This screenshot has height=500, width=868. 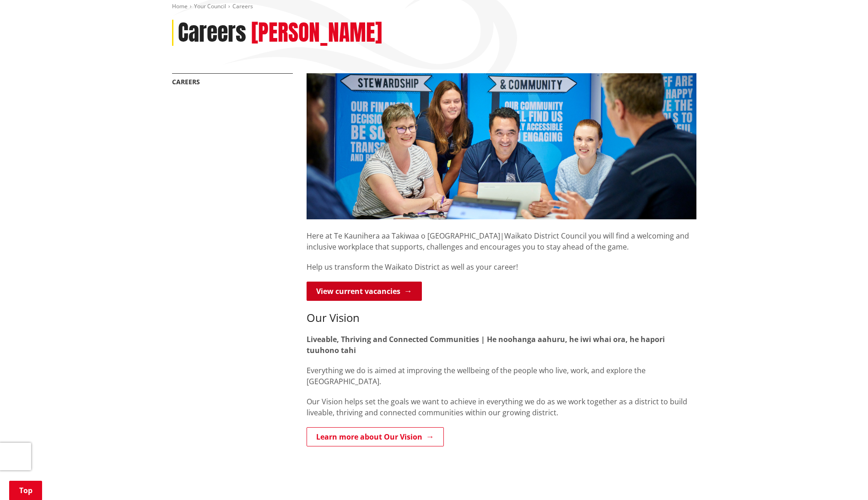 I want to click on span: Careers, so click(x=242, y=6).